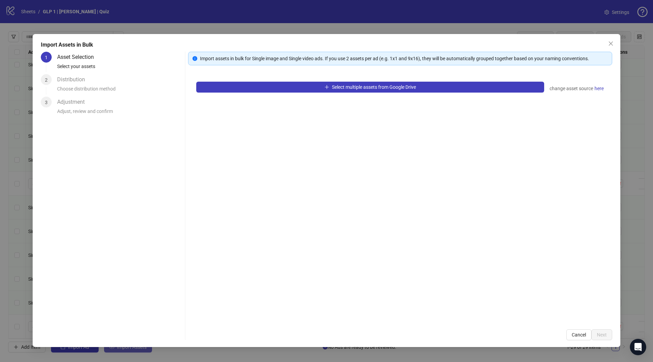 The height and width of the screenshot is (362, 653). I want to click on div: Adjust, review and confirm, so click(120, 113).